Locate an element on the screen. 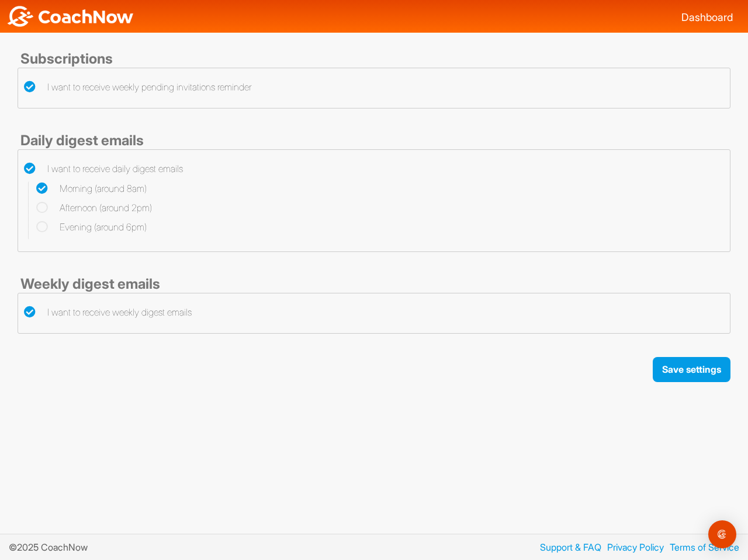  a: Privacy Policy is located at coordinates (632, 547).